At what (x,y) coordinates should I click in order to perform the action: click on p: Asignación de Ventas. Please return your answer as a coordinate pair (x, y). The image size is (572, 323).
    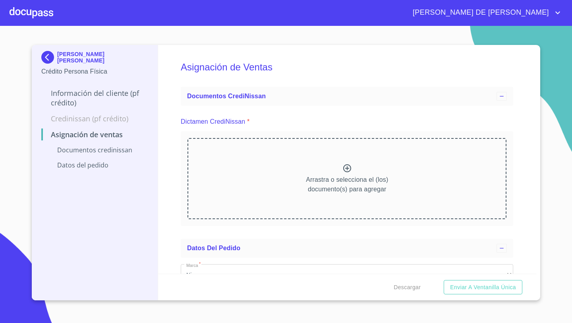
    Looking at the image, I should click on (95, 134).